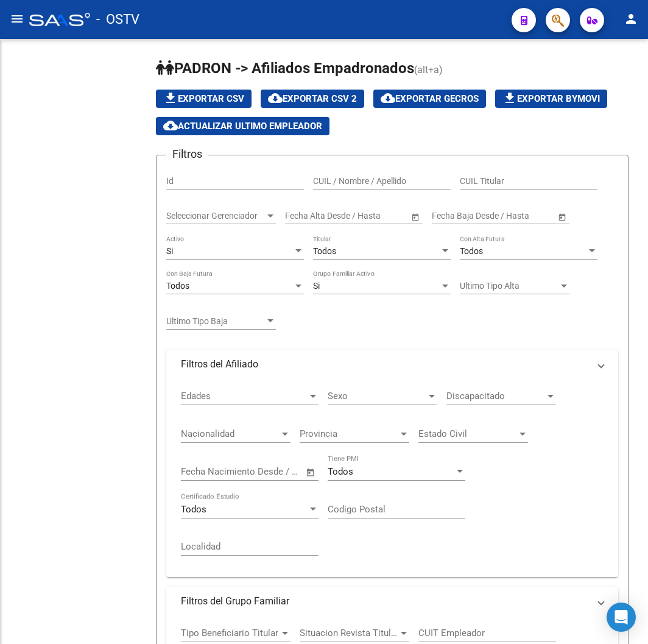 Image resolution: width=648 pixels, height=644 pixels. Describe the element at coordinates (631, 19) in the screenshot. I see `mat-icon: person` at that location.